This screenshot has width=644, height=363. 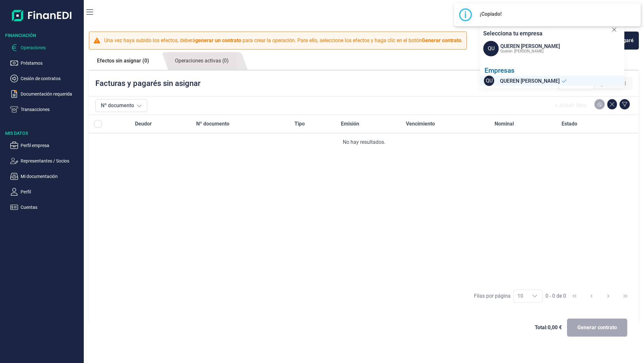 I want to click on p: Selecciona tu empresa, so click(x=513, y=33).